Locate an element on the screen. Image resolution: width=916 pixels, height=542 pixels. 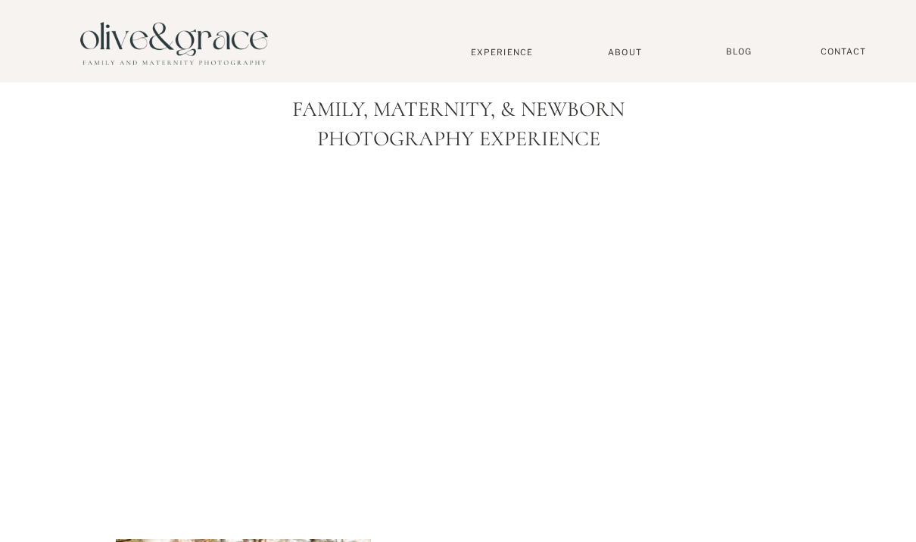
nav: Contact is located at coordinates (843, 51).